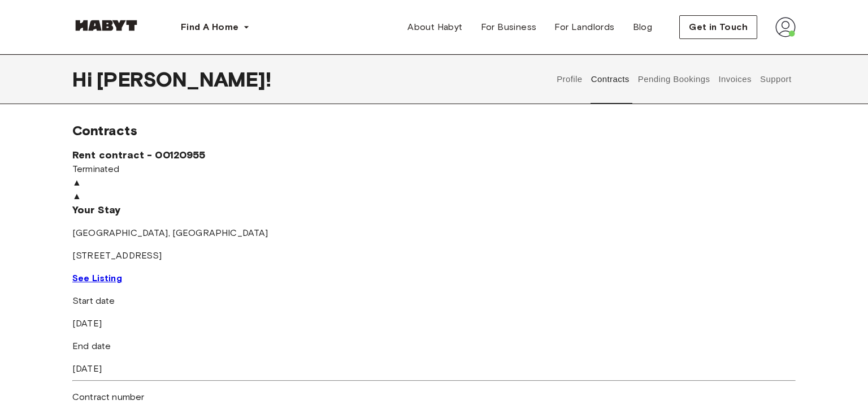 This screenshot has height=413, width=868. Describe the element at coordinates (98, 277) in the screenshot. I see `span: See Listing` at that location.